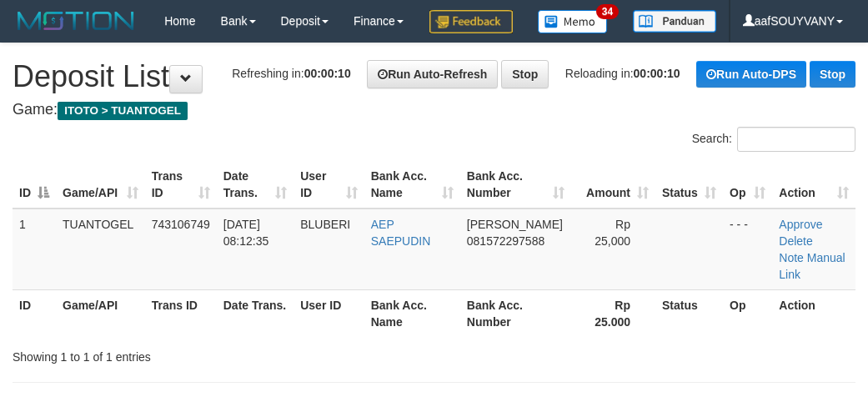  I want to click on th: Date Trans., so click(255, 313).